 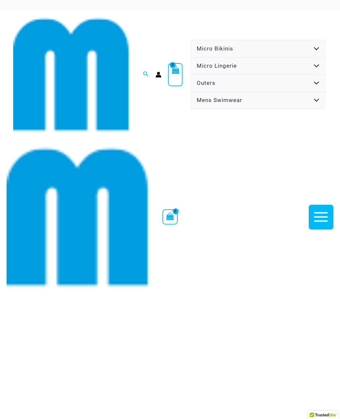 I want to click on span: Outers, so click(x=206, y=83).